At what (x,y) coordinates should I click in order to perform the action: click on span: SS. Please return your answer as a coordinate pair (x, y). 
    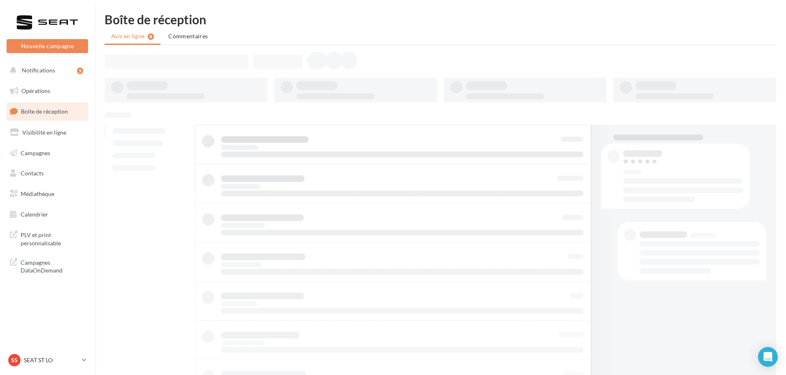
    Looking at the image, I should click on (14, 360).